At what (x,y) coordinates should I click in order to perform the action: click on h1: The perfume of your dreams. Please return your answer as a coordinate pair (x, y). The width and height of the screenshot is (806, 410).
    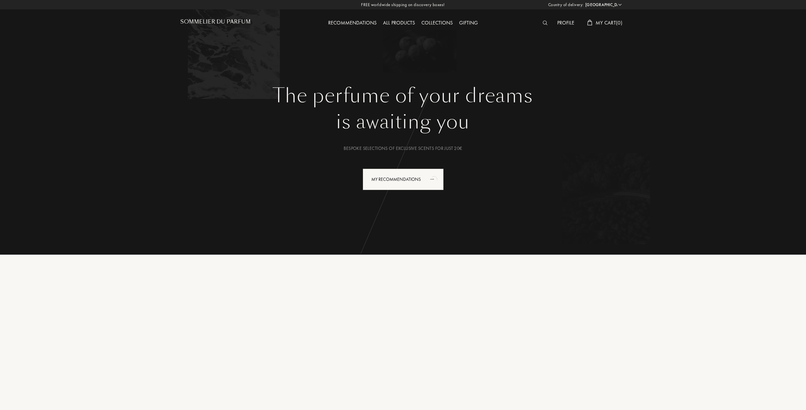
    Looking at the image, I should click on (403, 96).